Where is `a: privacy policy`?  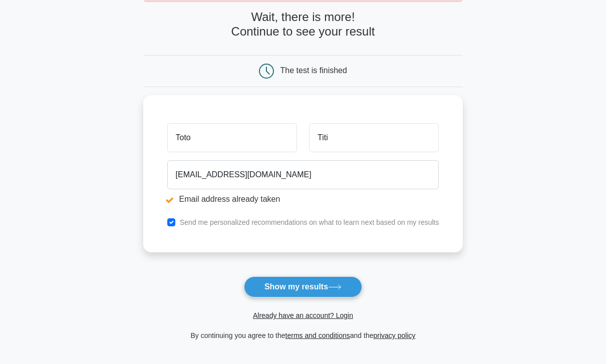
a: privacy policy is located at coordinates (394, 336).